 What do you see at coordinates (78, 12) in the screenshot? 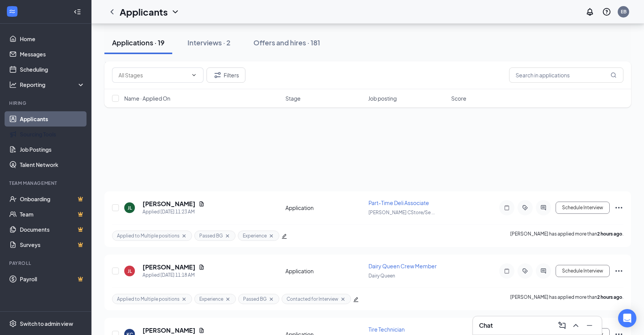
I see `svg: Collapse` at bounding box center [78, 12].